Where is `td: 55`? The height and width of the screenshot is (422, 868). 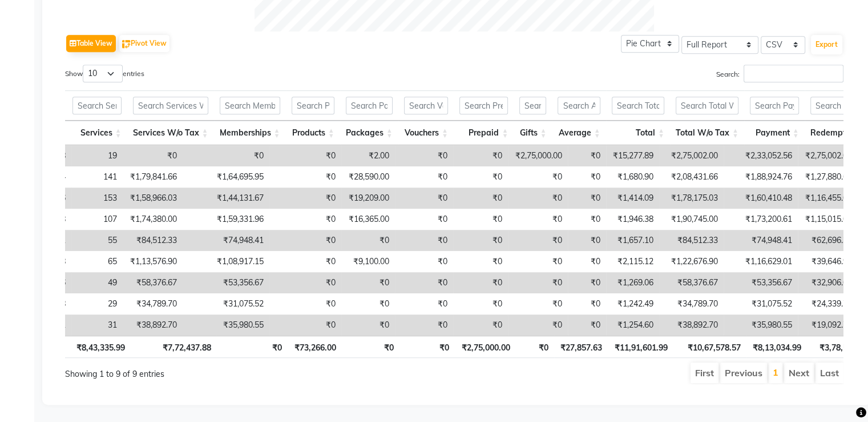
td: 55 is located at coordinates (97, 240).